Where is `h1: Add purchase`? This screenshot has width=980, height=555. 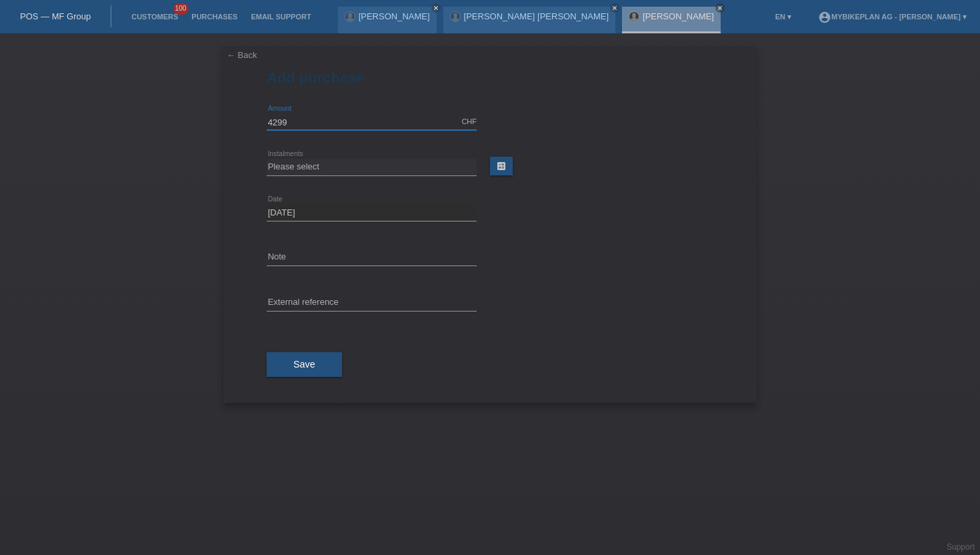
h1: Add purchase is located at coordinates (490, 78).